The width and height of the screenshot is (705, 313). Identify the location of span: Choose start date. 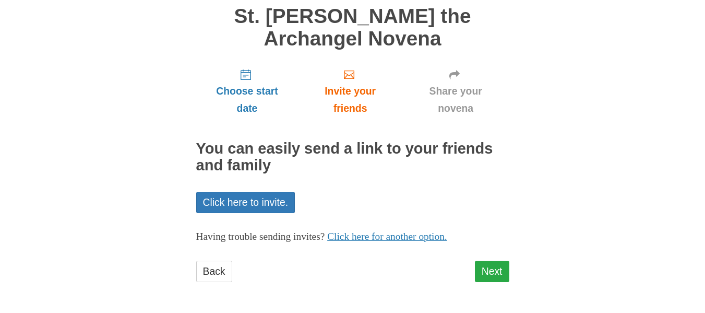
(247, 100).